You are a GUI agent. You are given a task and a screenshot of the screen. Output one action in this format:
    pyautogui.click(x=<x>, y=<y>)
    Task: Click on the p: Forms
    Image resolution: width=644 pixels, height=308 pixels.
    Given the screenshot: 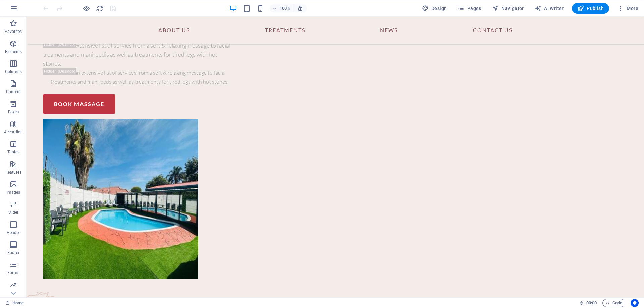 What is the action you would take?
    pyautogui.click(x=13, y=273)
    